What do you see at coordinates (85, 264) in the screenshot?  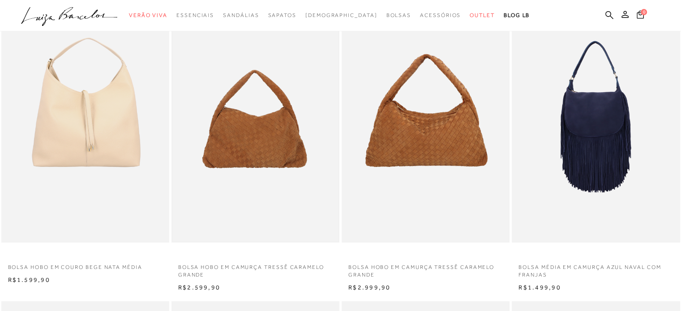 I see `a: BOLSA HOBO EM COURO BEGE NATA MÉDIA` at bounding box center [85, 264].